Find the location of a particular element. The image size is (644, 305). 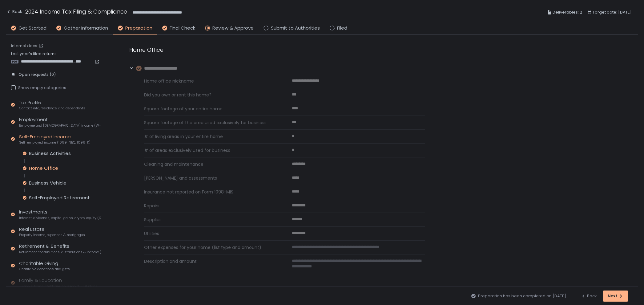

span: Contact info, residence, and dependents is located at coordinates (52, 108).